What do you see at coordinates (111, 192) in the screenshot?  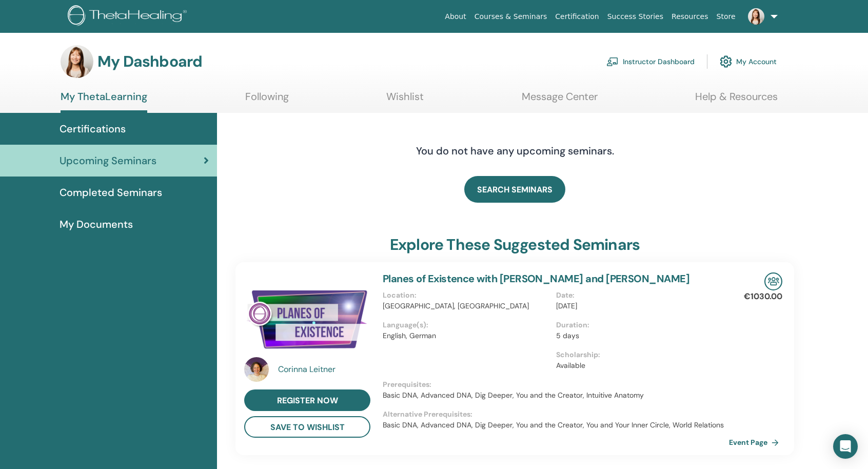 I see `span: Completed Seminars` at bounding box center [111, 192].